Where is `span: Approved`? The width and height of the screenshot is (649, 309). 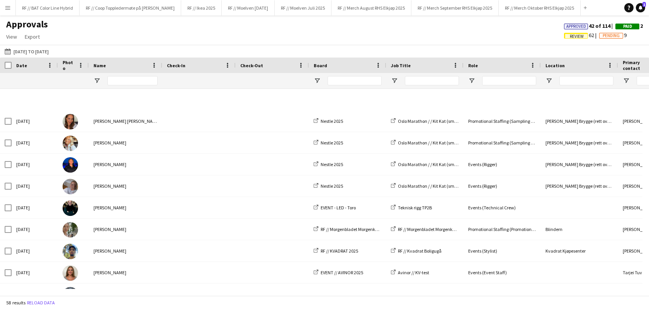
span: Approved is located at coordinates (576, 26).